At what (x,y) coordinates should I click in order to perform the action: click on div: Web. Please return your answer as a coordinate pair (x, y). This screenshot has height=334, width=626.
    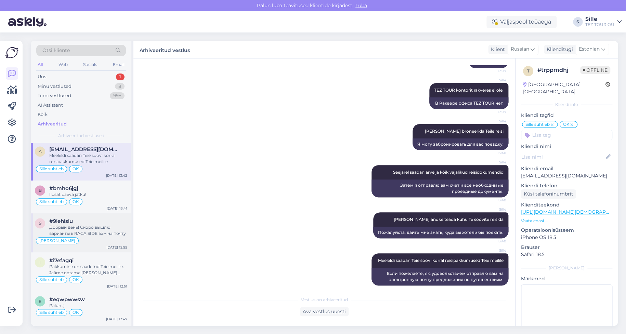
    Looking at the image, I should click on (63, 65).